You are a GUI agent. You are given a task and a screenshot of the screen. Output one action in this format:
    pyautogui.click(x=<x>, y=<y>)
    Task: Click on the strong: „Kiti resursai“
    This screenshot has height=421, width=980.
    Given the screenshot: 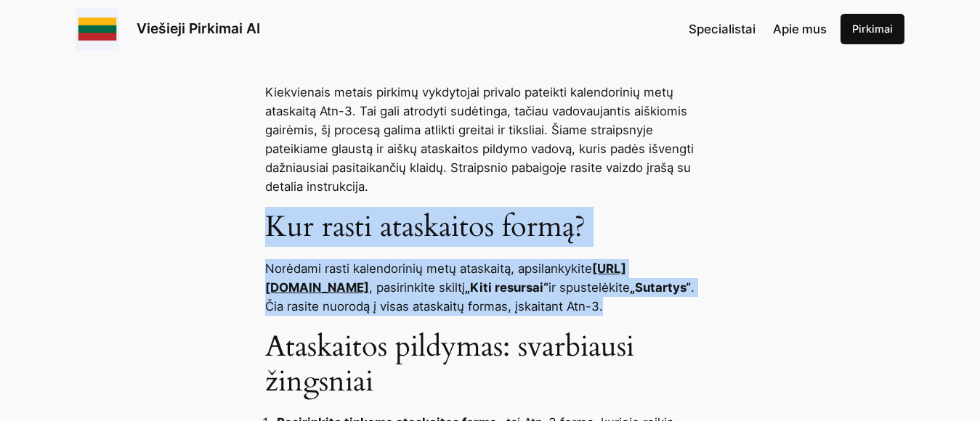 What is the action you would take?
    pyautogui.click(x=506, y=288)
    